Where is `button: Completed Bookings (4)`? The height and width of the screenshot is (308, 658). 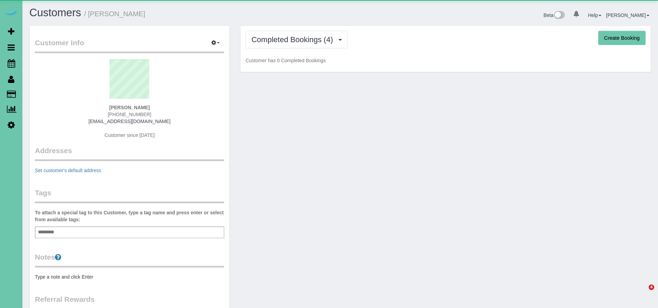 button: Completed Bookings (4) is located at coordinates (297, 39).